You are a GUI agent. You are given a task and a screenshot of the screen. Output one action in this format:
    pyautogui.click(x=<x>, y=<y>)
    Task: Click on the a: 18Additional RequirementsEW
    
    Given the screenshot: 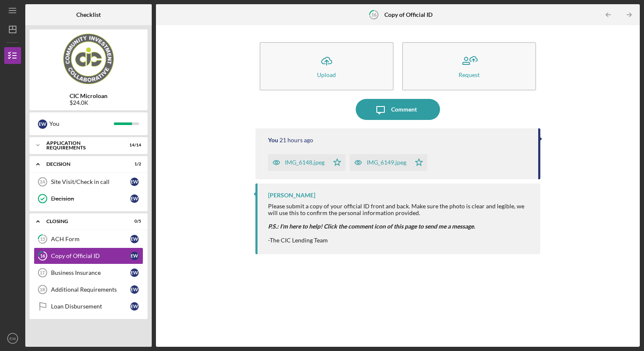 What is the action you would take?
    pyautogui.click(x=89, y=289)
    